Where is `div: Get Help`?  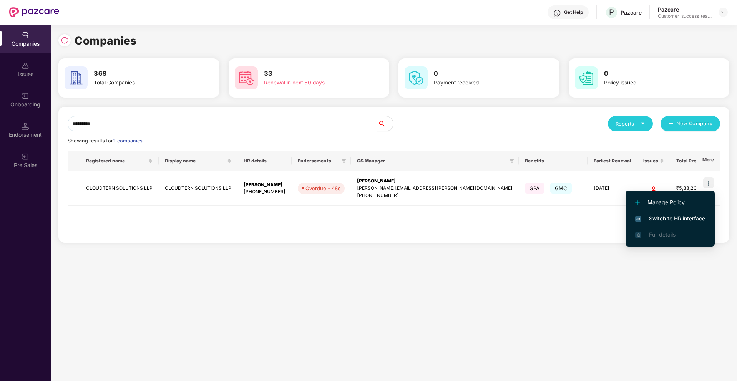
div: Get Help is located at coordinates (574, 12).